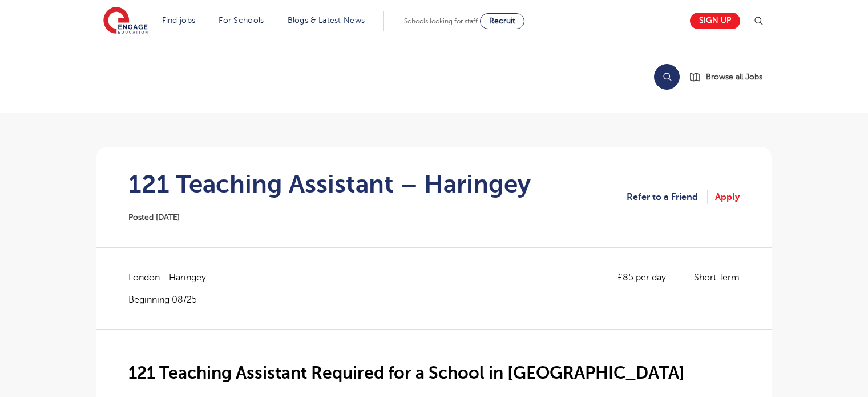 The width and height of the screenshot is (868, 397). I want to click on a: Apply, so click(728, 197).